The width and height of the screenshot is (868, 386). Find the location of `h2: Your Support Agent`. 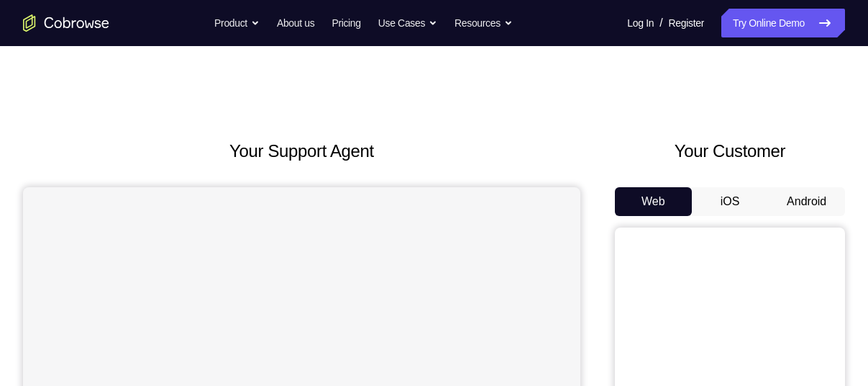

h2: Your Support Agent is located at coordinates (301, 151).